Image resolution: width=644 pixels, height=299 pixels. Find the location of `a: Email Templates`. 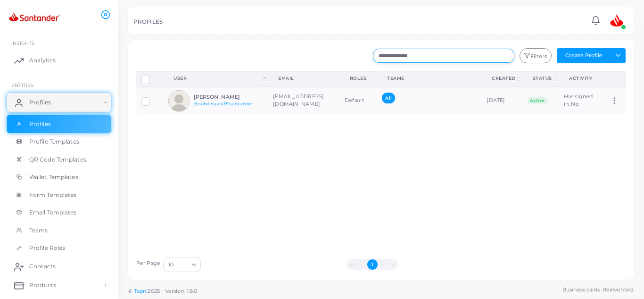

a: Email Templates is located at coordinates (59, 212).